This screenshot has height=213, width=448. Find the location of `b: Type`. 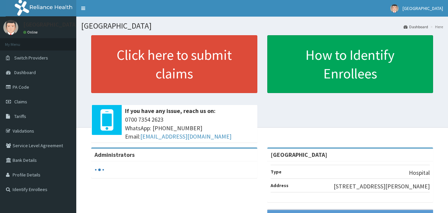

b: Type is located at coordinates (276, 171).